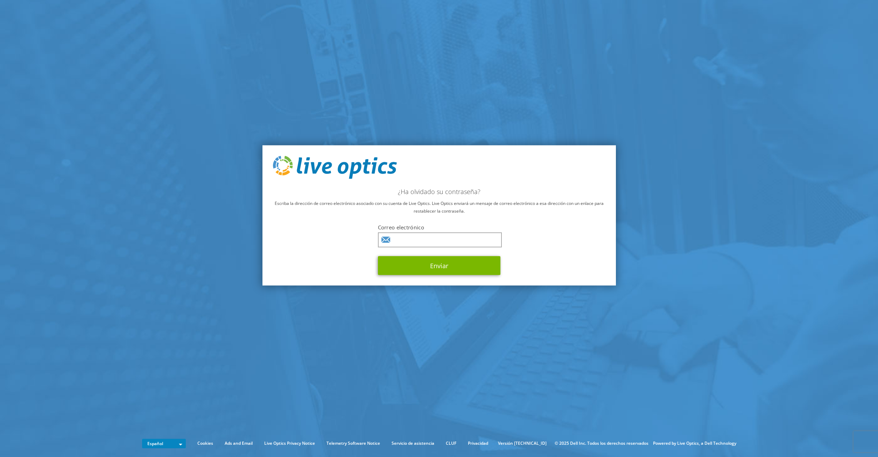 Image resolution: width=878 pixels, height=457 pixels. Describe the element at coordinates (439, 265) in the screenshot. I see `button: Enviar` at that location.